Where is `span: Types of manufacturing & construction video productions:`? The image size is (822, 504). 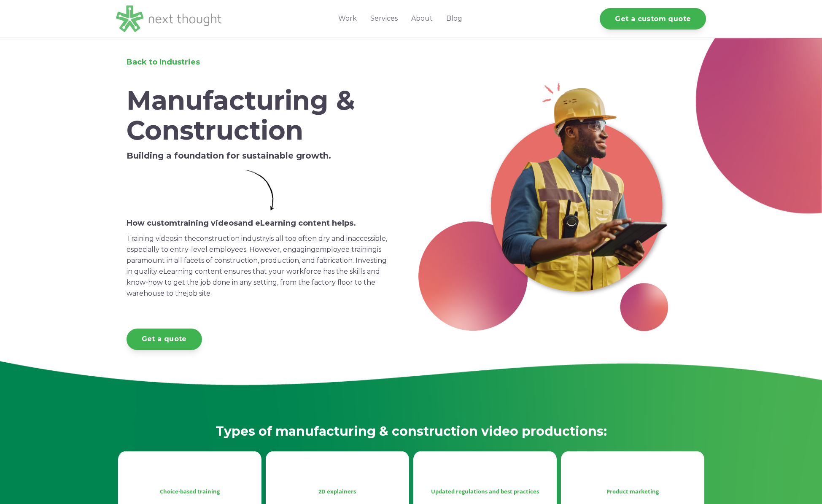 span: Types of manufacturing & construction video productions: is located at coordinates (411, 431).